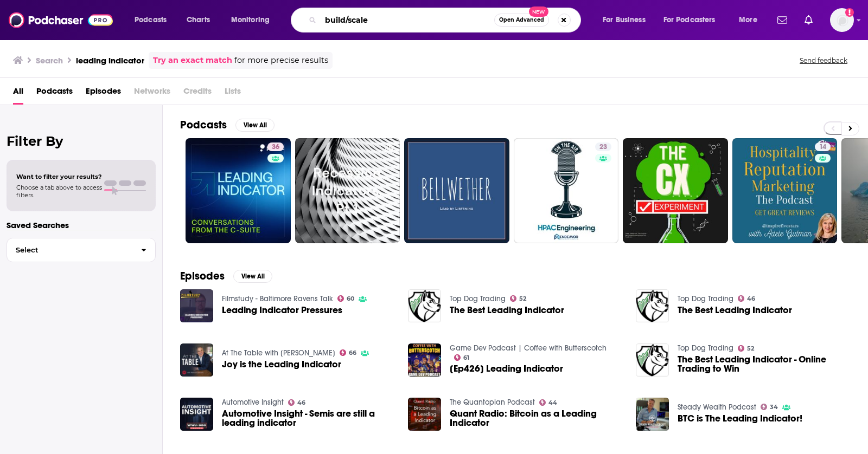 The width and height of the screenshot is (868, 454). Describe the element at coordinates (275, 148) in the screenshot. I see `span: 36` at that location.